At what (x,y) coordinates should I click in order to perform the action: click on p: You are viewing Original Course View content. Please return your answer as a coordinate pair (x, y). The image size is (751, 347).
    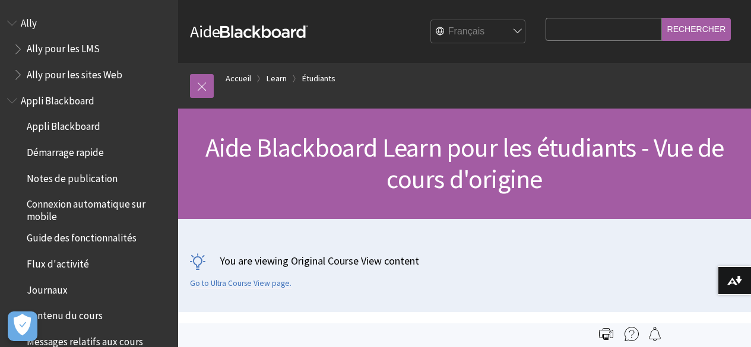
    Looking at the image, I should click on (464, 261).